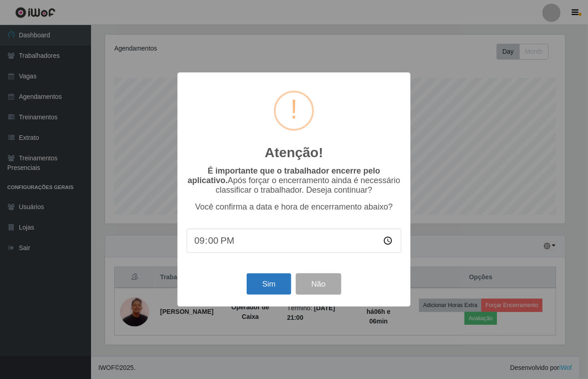 This screenshot has height=379, width=588. What do you see at coordinates (268, 284) in the screenshot?
I see `button: Sim` at bounding box center [268, 284].